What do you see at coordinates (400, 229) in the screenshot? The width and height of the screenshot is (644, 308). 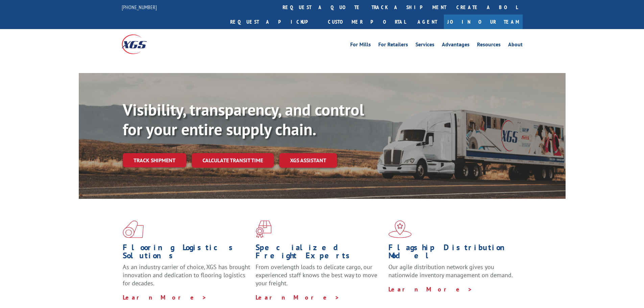 I see `img: xgs-icon-flagship-distribution-model-red` at bounding box center [400, 229].